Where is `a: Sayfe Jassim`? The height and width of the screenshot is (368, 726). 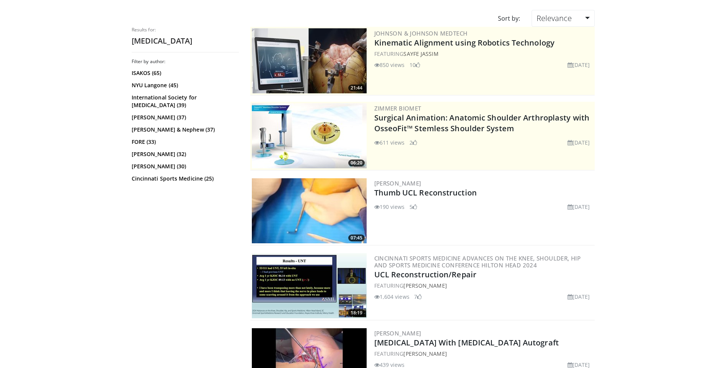
a: Sayfe Jassim is located at coordinates (421, 54).